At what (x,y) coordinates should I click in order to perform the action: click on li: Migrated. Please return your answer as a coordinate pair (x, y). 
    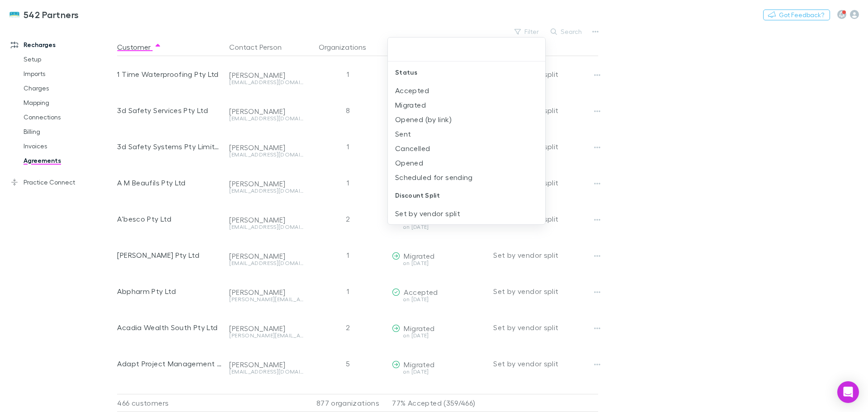
    Looking at the image, I should click on (467, 105).